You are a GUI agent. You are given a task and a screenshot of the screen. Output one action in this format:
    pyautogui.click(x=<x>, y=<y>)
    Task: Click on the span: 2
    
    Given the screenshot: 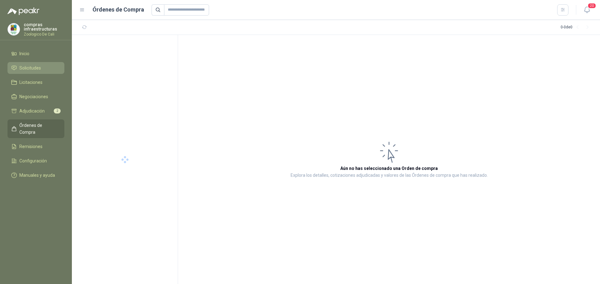 What is the action you would take?
    pyautogui.click(x=57, y=111)
    